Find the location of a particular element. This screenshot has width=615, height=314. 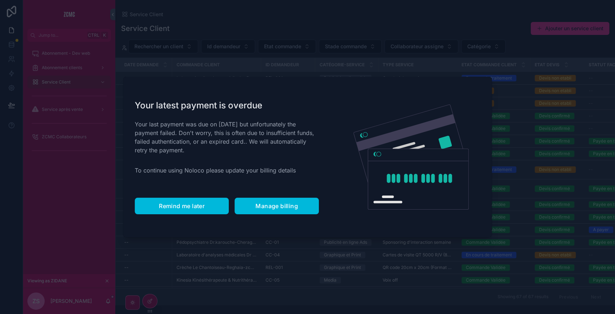

button: Manage billing is located at coordinates (277, 206).